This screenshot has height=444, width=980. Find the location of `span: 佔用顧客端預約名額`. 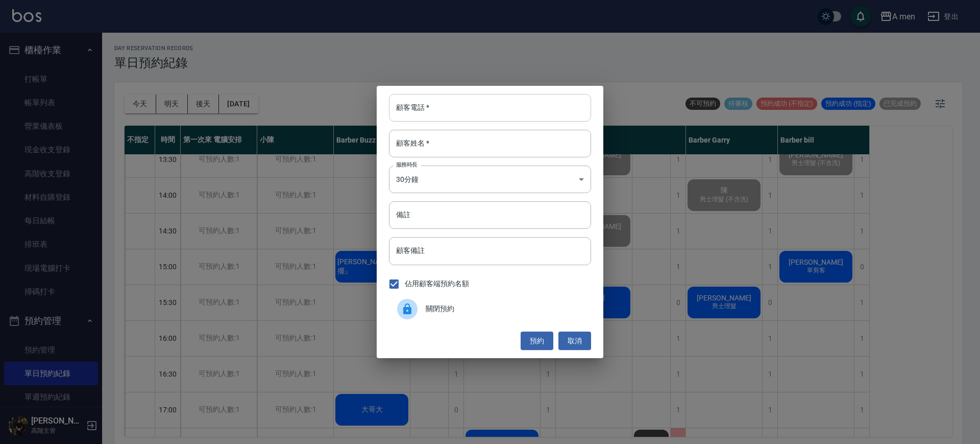

span: 佔用顧客端預約名額 is located at coordinates (437, 284).